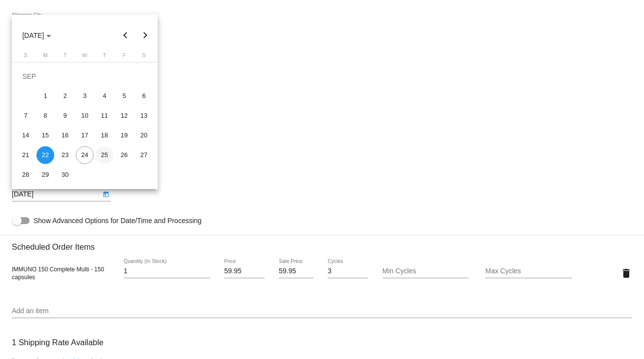 This screenshot has height=359, width=644. What do you see at coordinates (144, 57) in the screenshot?
I see `th: Saturday` at bounding box center [144, 57].